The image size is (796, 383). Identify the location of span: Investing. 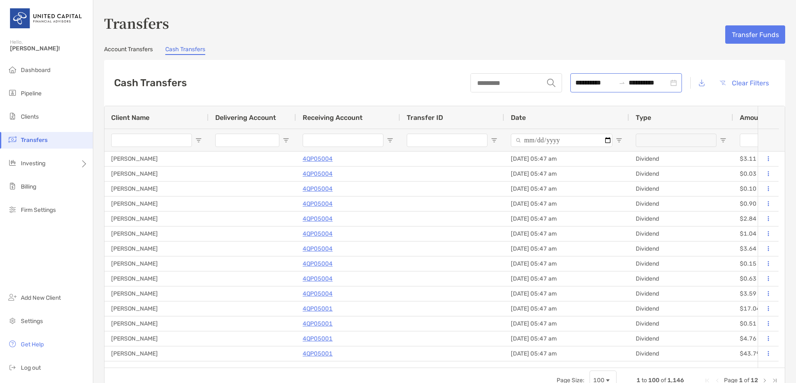
(33, 163).